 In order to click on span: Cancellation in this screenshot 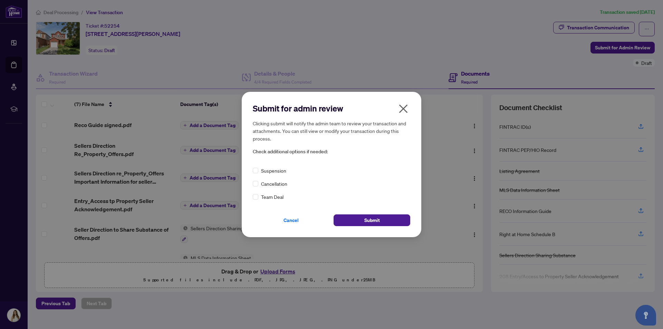, I will do `click(274, 184)`.